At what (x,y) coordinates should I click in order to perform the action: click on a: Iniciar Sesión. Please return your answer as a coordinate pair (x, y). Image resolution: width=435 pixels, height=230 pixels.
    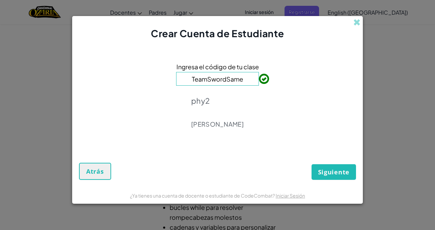
    Looking at the image, I should click on (290, 196).